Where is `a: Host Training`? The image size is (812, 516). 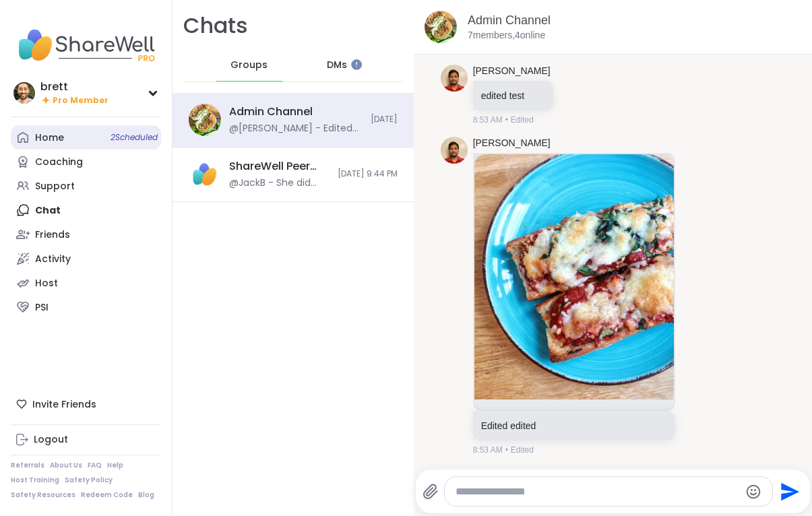 a: Host Training is located at coordinates (35, 481).